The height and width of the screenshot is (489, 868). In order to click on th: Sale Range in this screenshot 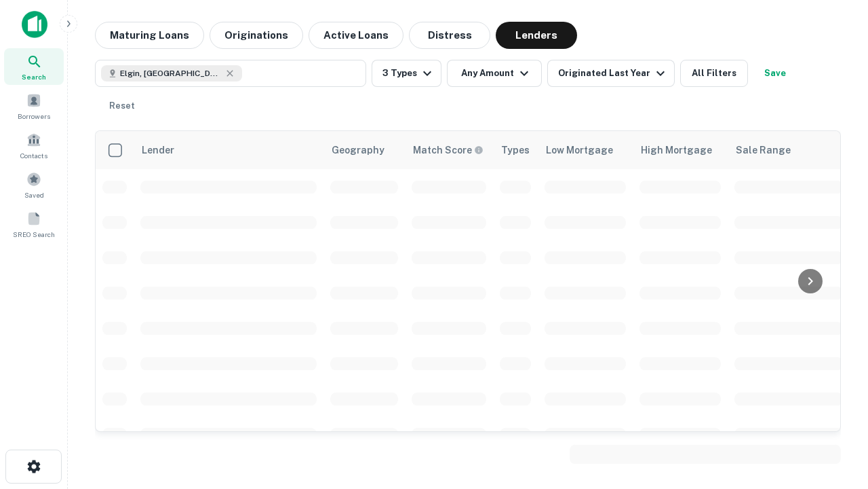, I will do `click(789, 150)`.